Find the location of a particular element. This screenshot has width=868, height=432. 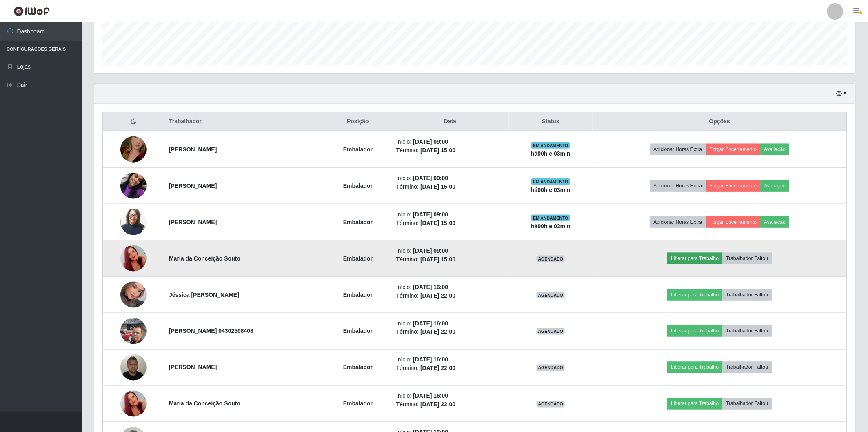

img: 1704842067547.jpeg is located at coordinates (134, 186).